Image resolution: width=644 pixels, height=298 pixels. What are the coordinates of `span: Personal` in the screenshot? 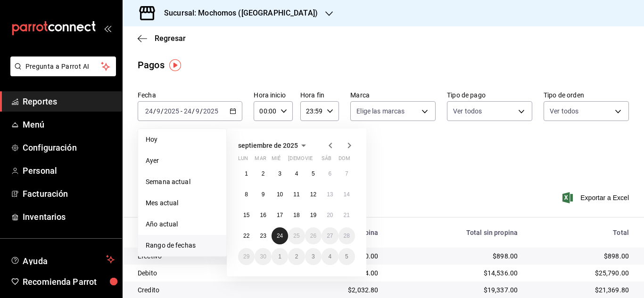 It's located at (68, 171).